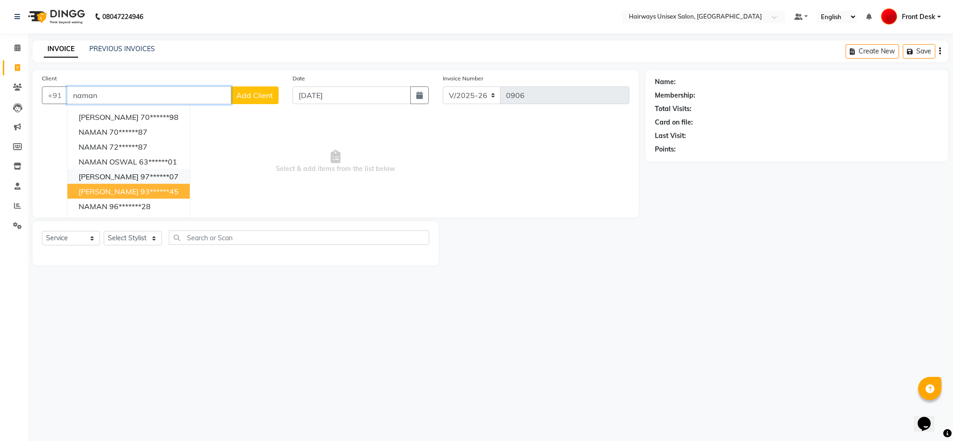 This screenshot has width=953, height=441. What do you see at coordinates (254, 95) in the screenshot?
I see `button: Add Client` at bounding box center [254, 95].